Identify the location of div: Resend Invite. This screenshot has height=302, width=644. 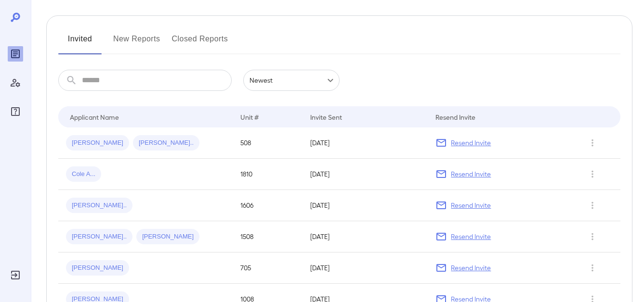
(455, 117).